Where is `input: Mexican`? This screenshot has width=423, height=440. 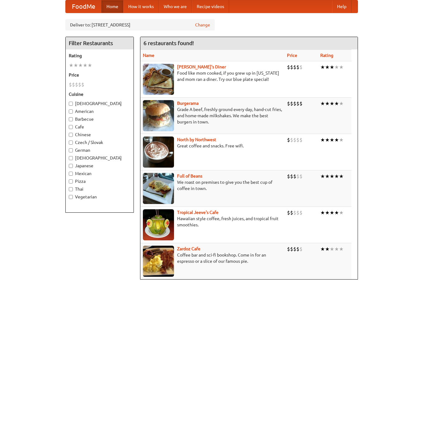 input: Mexican is located at coordinates (71, 174).